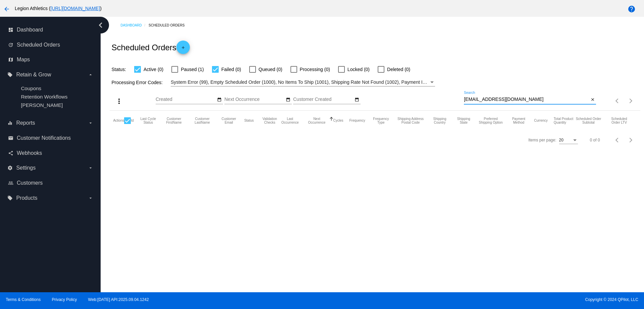  I want to click on span: Locked (0), so click(359, 70).